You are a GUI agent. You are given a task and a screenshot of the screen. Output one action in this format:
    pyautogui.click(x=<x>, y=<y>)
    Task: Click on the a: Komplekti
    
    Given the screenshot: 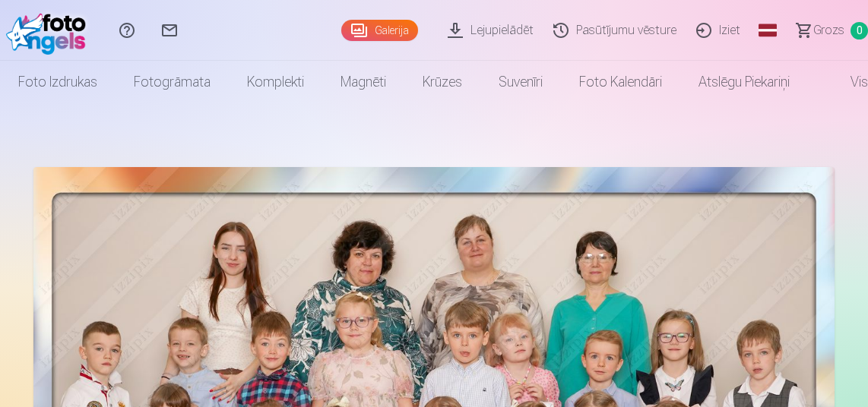 What is the action you would take?
    pyautogui.click(x=275, y=82)
    